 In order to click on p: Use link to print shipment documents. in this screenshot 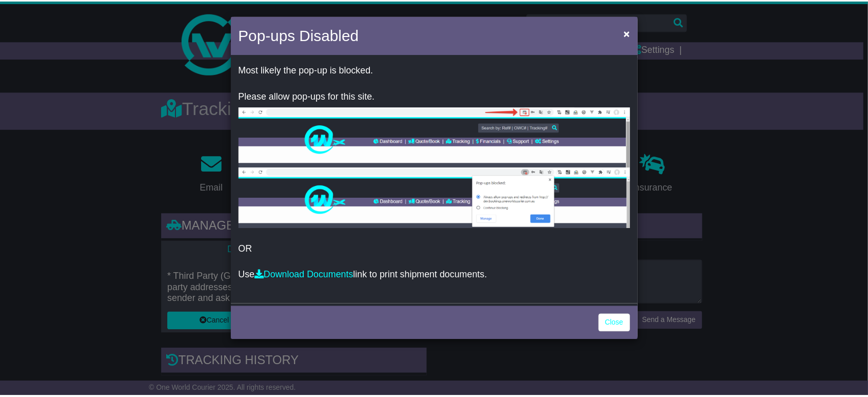, I will do `click(438, 276)`.